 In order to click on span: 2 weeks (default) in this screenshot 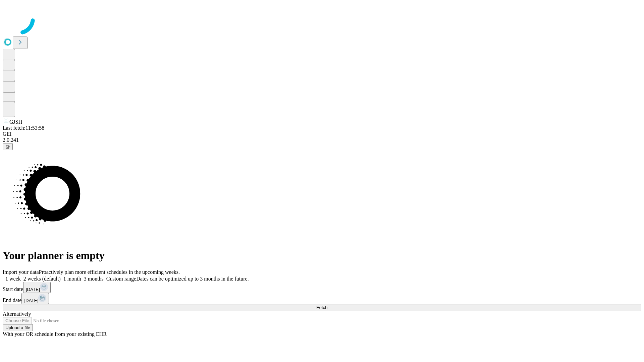, I will do `click(42, 279)`.